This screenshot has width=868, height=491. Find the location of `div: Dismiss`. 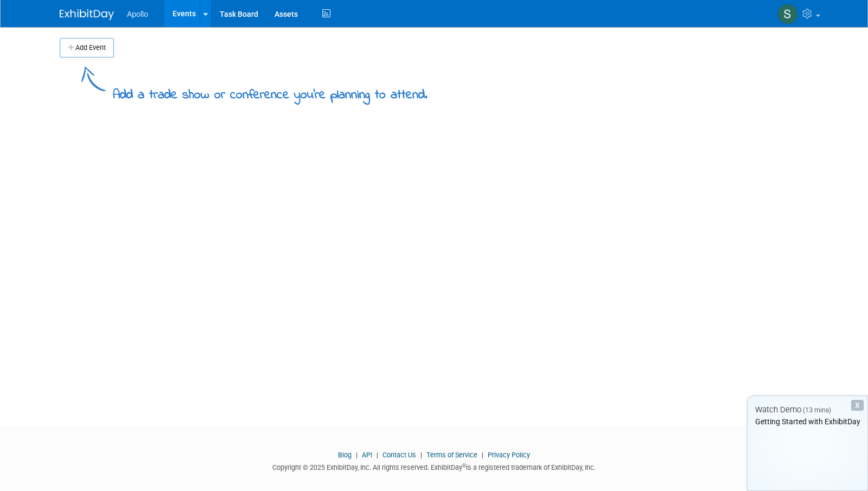

div: Dismiss is located at coordinates (857, 405).